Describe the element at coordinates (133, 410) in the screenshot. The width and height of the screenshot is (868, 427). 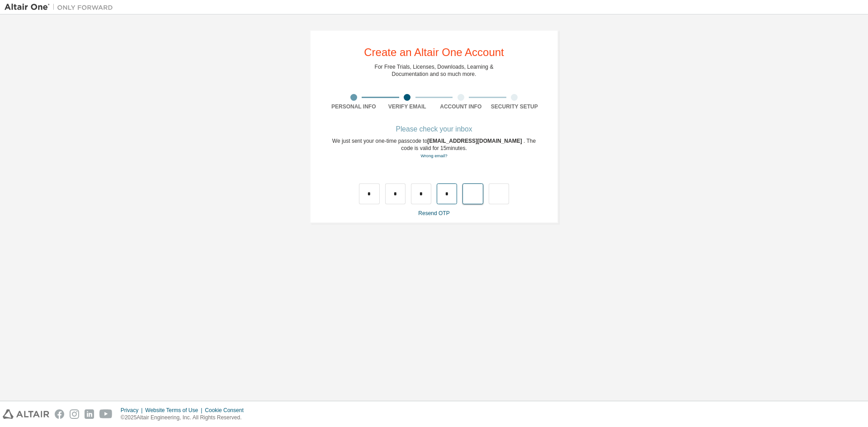
I see `div: Privacy` at that location.